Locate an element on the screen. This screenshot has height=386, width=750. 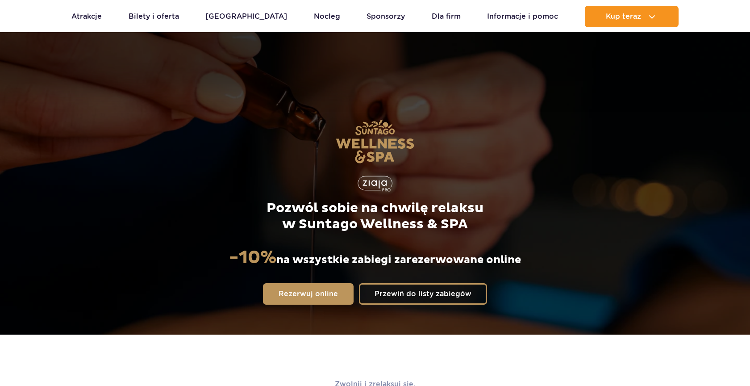
p: na wszystkie zabiegi zarezerwowane online is located at coordinates (375, 258).